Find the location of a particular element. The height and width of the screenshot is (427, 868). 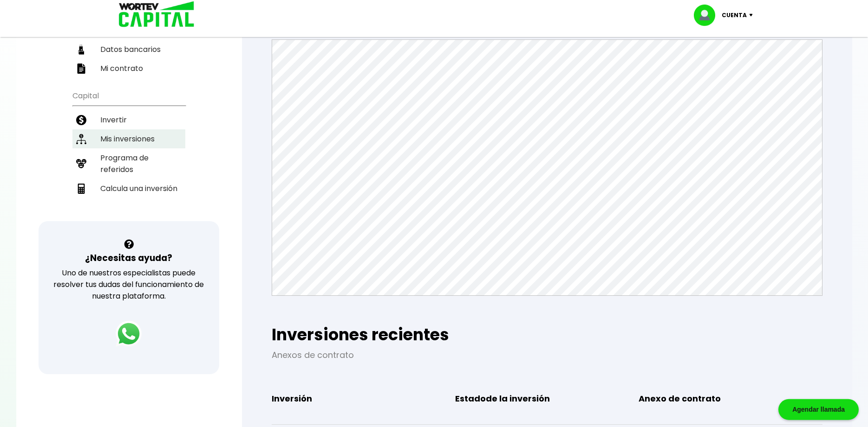

b: de la inversión is located at coordinates (518, 399).